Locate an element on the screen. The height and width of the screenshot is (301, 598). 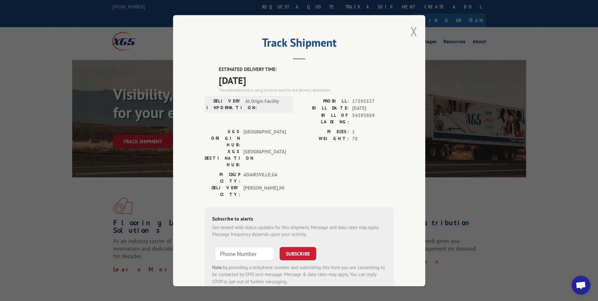
span: ADAIRSVILLE , GA is located at coordinates (265, 177).